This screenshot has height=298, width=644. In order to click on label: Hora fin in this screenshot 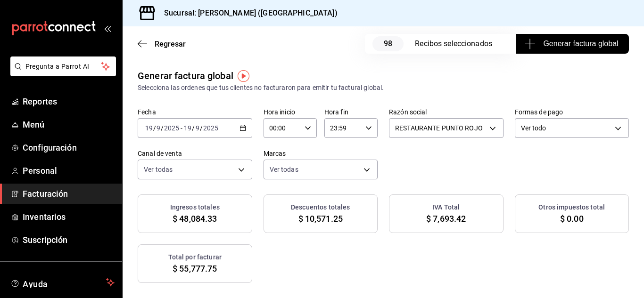, I will do `click(350, 112)`.